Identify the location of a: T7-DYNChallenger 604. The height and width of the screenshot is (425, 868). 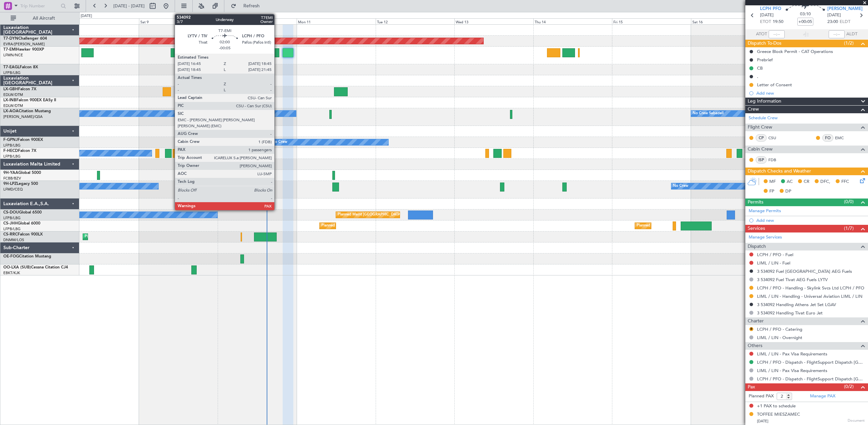
(25, 39).